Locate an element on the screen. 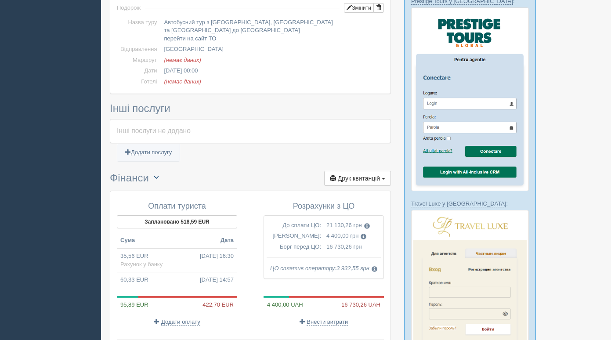 This screenshot has height=340, width=611. span: Рахунок у банку is located at coordinates (141, 264).